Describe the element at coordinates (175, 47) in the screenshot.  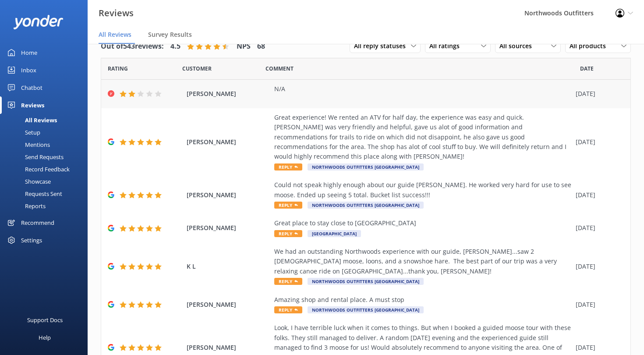
I see `h4: 4.5` at that location.